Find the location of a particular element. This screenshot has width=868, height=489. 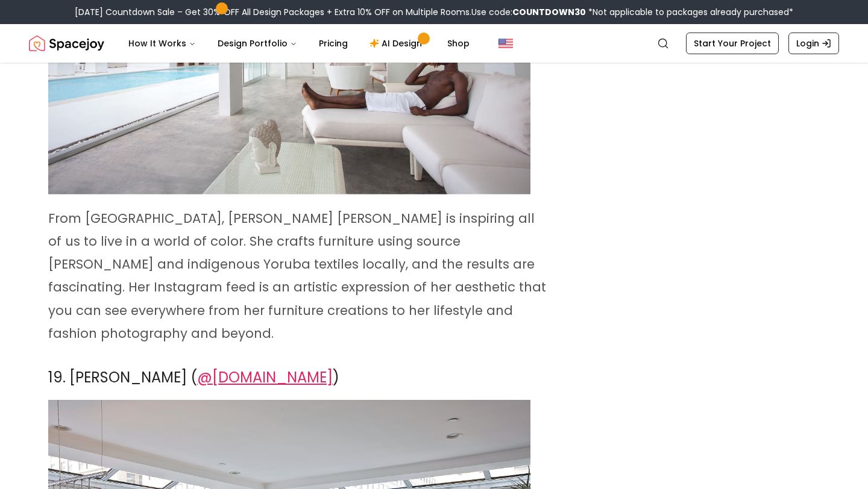

a: Start Your Project is located at coordinates (732, 43).